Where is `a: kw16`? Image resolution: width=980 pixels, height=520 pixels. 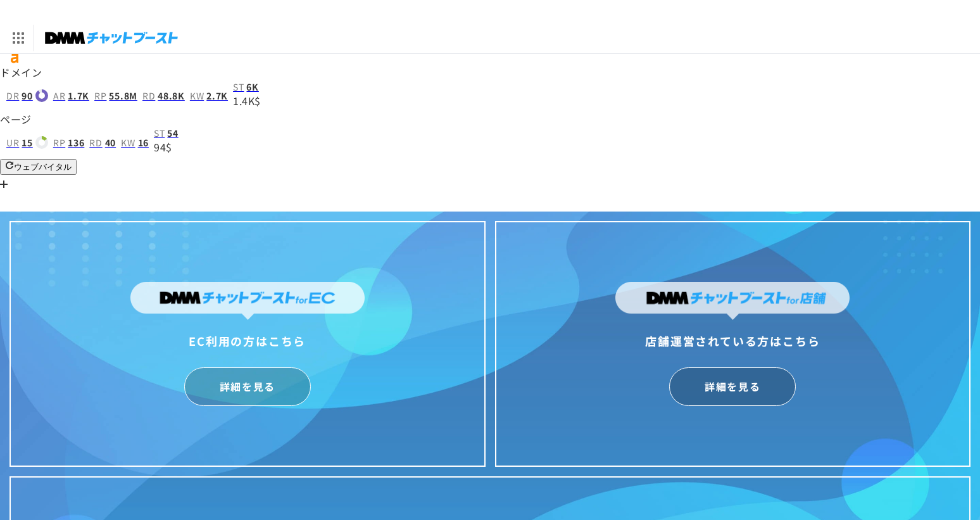 a: kw16 is located at coordinates (135, 142).